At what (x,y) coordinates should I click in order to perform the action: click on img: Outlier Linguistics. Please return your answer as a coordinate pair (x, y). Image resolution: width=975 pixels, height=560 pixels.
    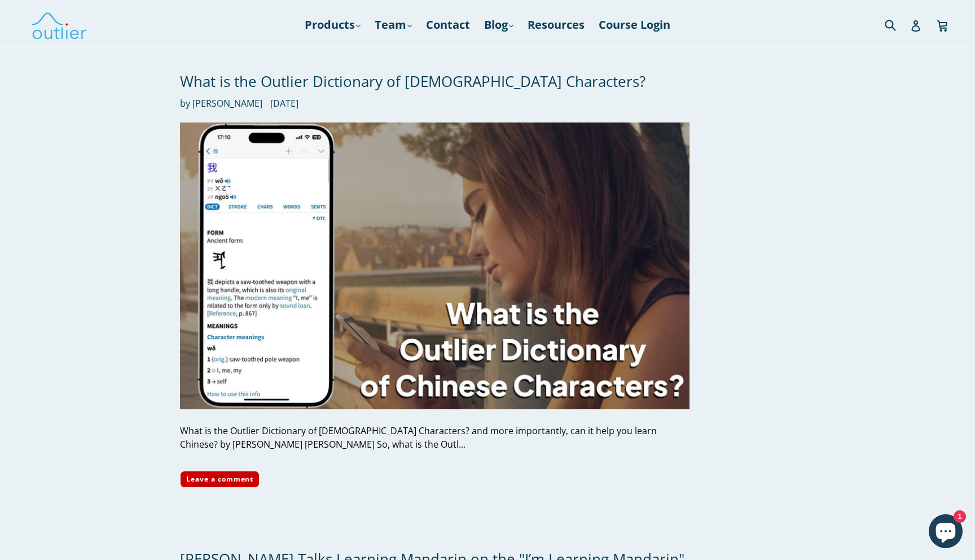
    Looking at the image, I should click on (59, 25).